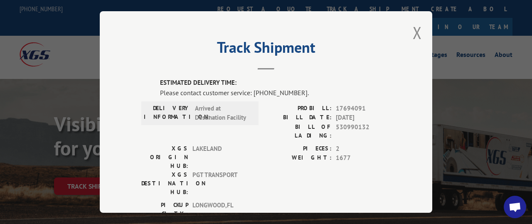  What do you see at coordinates (165, 210) in the screenshot?
I see `label: PICKUP CITY:` at bounding box center [165, 210].